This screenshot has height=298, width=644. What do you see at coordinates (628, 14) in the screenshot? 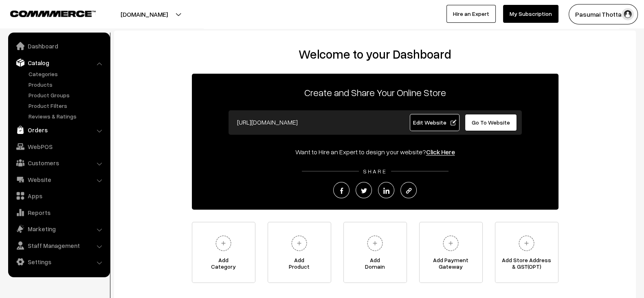
I see `img: user` at bounding box center [628, 14].